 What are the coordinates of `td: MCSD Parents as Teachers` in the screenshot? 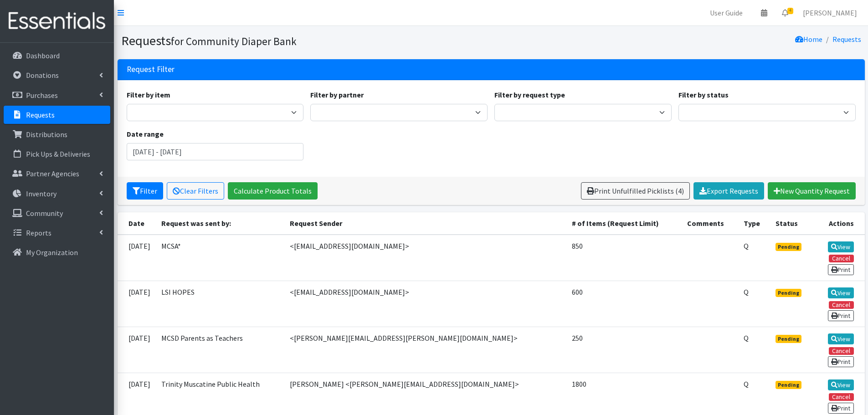 It's located at (220, 350).